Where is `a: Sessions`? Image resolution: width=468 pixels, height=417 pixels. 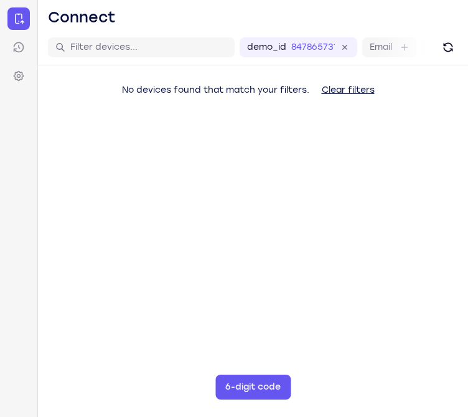 a: Sessions is located at coordinates (19, 47).